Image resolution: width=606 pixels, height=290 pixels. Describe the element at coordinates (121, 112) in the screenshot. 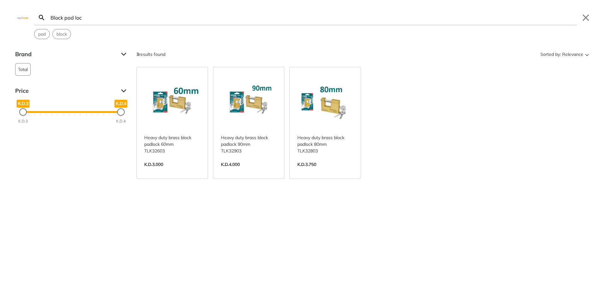

I see `div: Maximum Price` at that location.